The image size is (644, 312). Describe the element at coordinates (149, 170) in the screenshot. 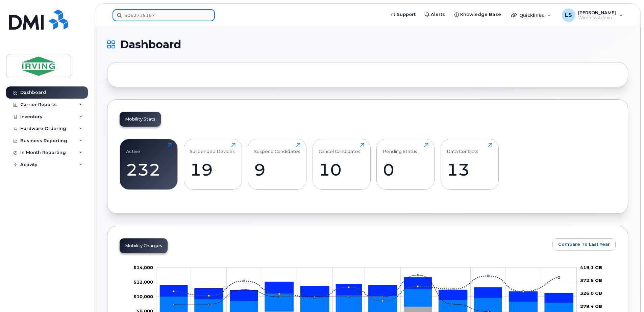

I see `div: 232` at that location.